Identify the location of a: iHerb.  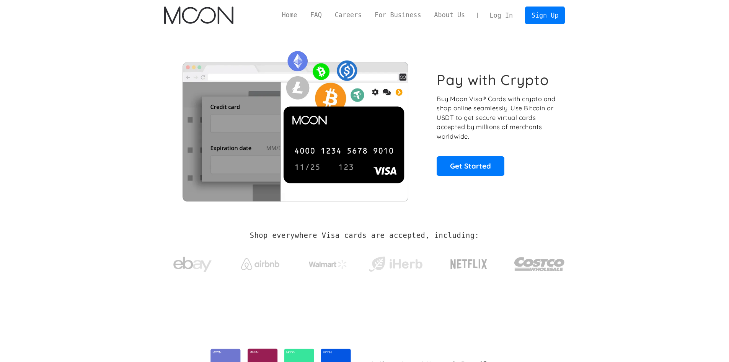
(395, 262).